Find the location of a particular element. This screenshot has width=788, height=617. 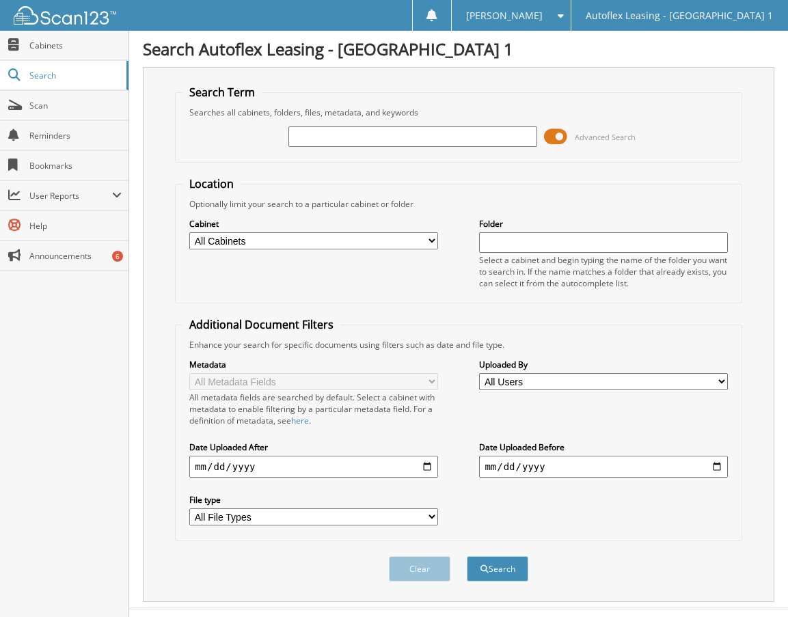

label: Cabinet is located at coordinates (313, 224).